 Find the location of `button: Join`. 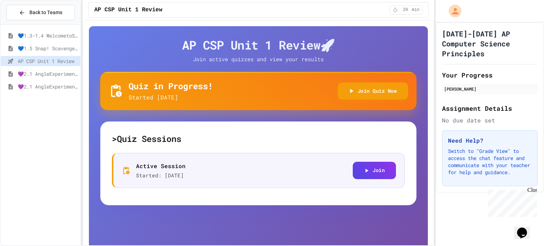

button: Join is located at coordinates (374, 170).